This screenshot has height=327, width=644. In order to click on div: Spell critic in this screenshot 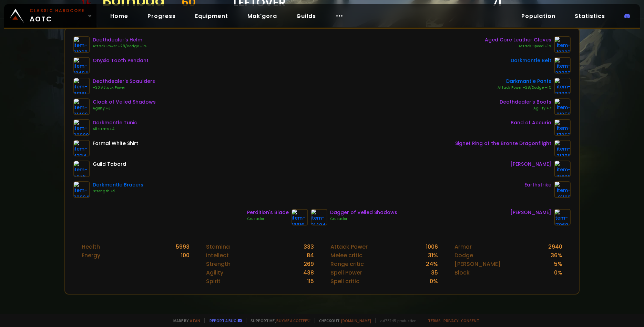, I will do `click(345, 281)`.